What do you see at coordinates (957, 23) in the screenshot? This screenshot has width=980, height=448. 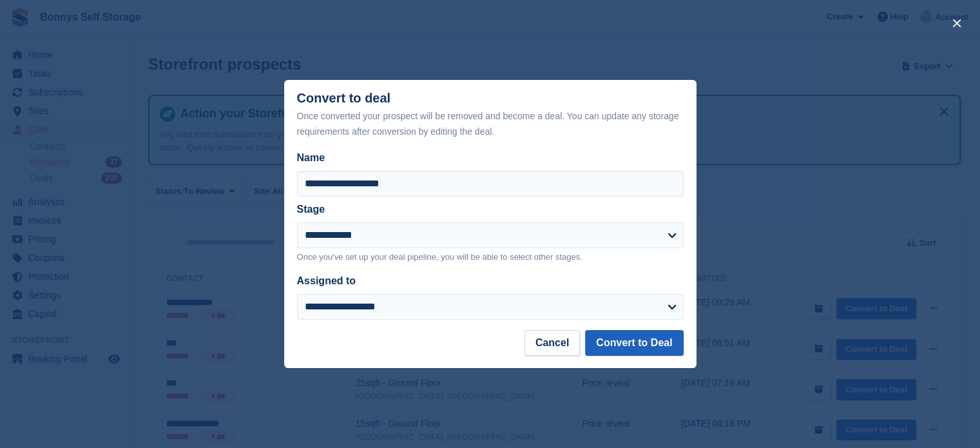 I see `button: close` at bounding box center [957, 23].